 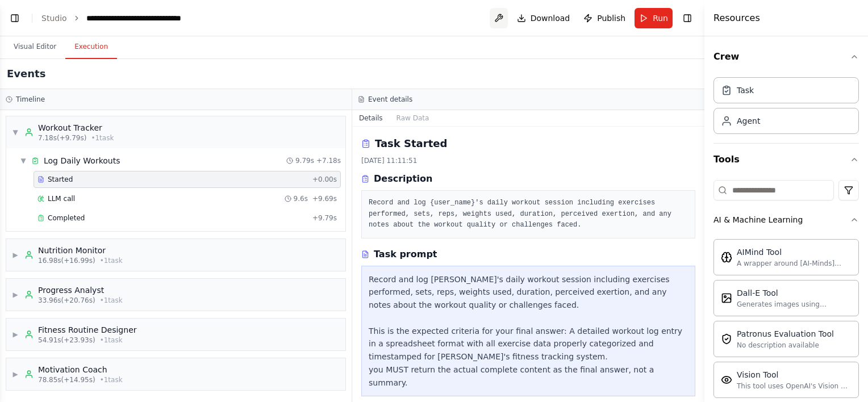 What do you see at coordinates (687, 18) in the screenshot?
I see `button: Hide right sidebar` at bounding box center [687, 18].